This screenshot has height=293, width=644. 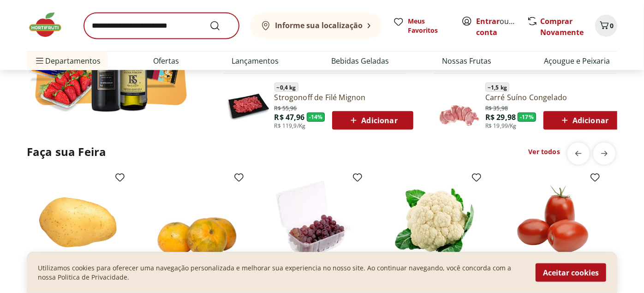 What do you see at coordinates (197, 219) in the screenshot?
I see `img: Mexerica Murcote Unidade` at bounding box center [197, 219].